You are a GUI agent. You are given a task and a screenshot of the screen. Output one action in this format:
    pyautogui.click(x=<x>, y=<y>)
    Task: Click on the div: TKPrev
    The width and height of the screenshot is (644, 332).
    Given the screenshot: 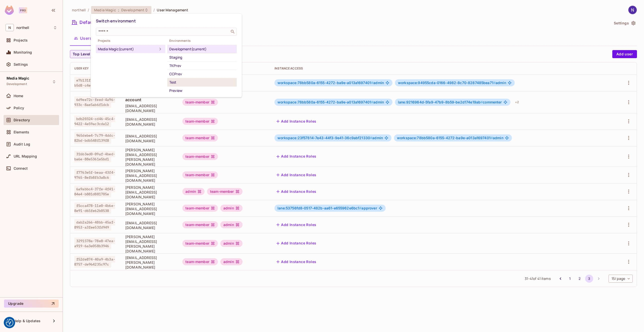 What is the action you would take?
    pyautogui.click(x=202, y=66)
    